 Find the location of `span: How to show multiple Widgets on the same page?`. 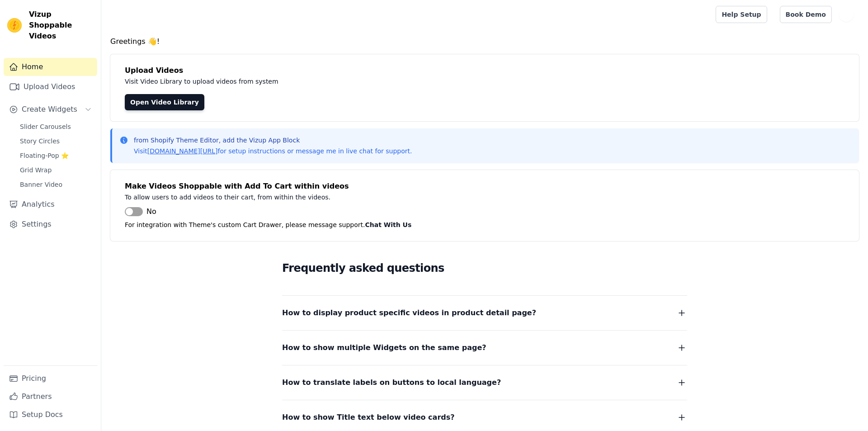

span: How to show multiple Widgets on the same page? is located at coordinates (384, 348).